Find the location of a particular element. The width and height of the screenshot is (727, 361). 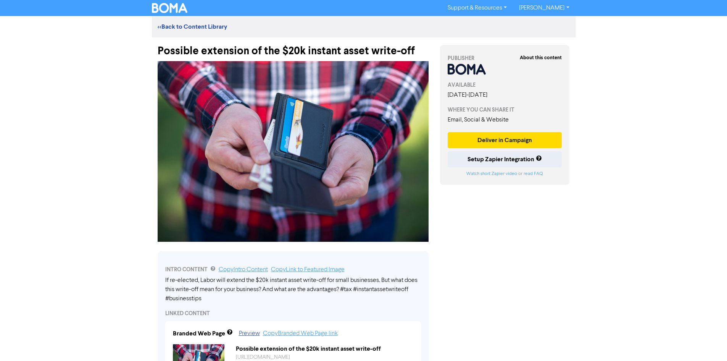

div: LINKED CONTENT is located at coordinates (293, 313).